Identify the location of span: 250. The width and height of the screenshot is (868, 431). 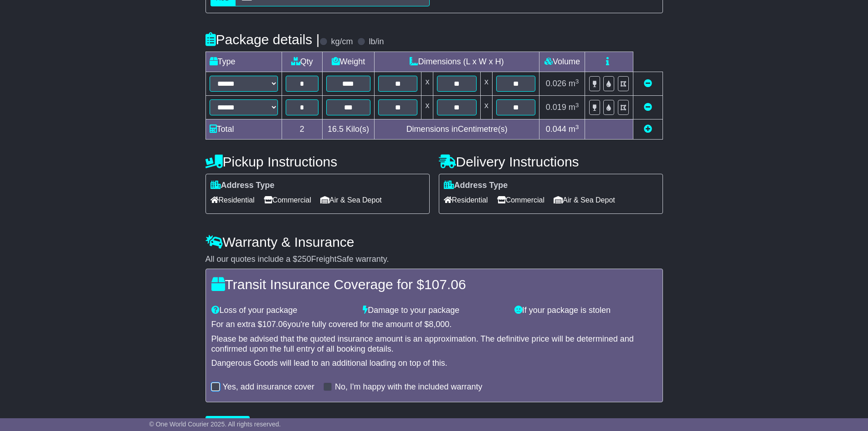
(304, 259).